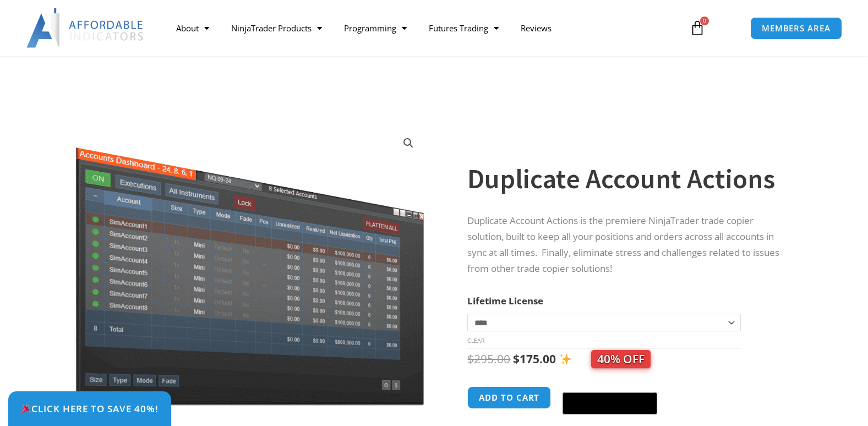 The width and height of the screenshot is (868, 426). What do you see at coordinates (85, 28) in the screenshot?
I see `img: LogoAI | Affordable Indicators – NinjaTrader` at bounding box center [85, 28].